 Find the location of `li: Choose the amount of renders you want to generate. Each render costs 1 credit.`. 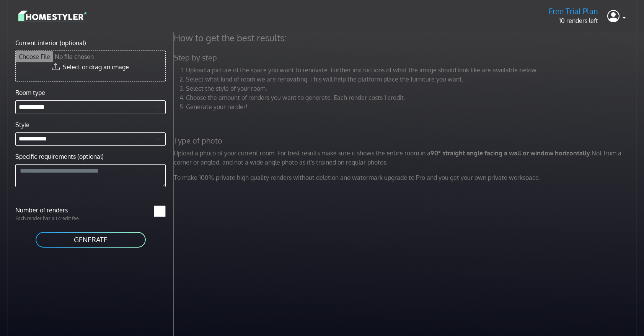

li: Choose the amount of renders you want to generate. Each render costs 1 credit. is located at coordinates (412, 98).